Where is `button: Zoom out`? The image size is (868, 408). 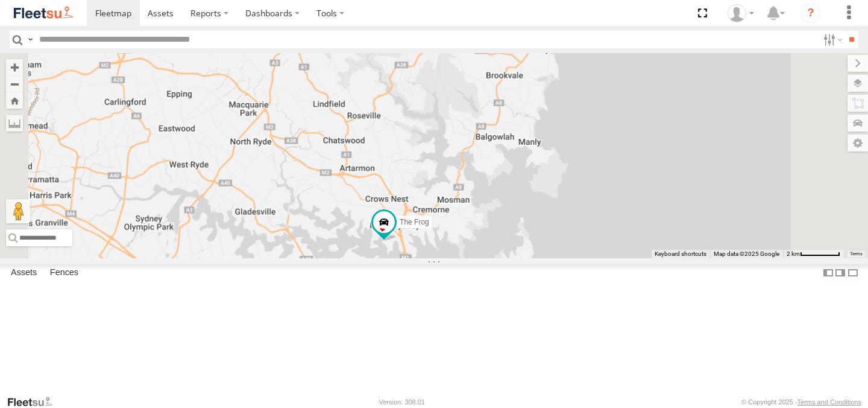
button: Zoom out is located at coordinates (15, 84).